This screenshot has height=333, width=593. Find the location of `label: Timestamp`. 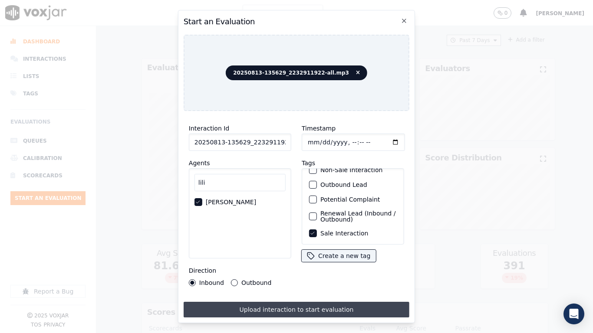

label: Timestamp is located at coordinates (319, 128).